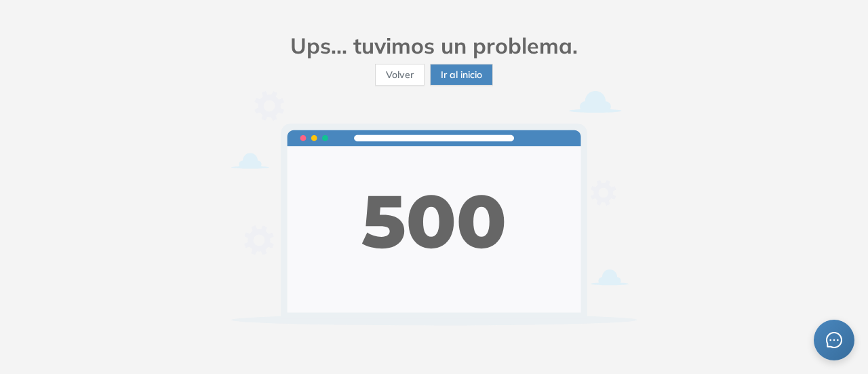 The height and width of the screenshot is (374, 868). I want to click on button: Ir al inicio, so click(461, 75).